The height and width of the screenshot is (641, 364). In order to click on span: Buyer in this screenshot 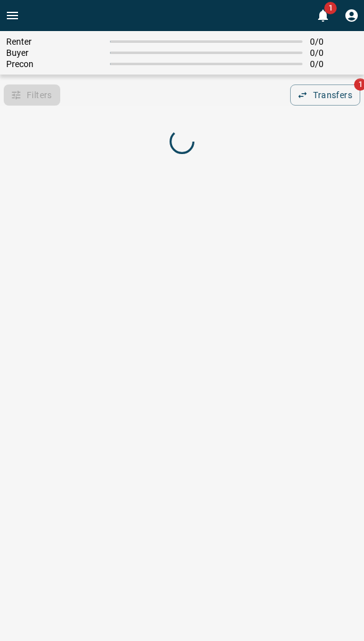, I will do `click(54, 53)`.